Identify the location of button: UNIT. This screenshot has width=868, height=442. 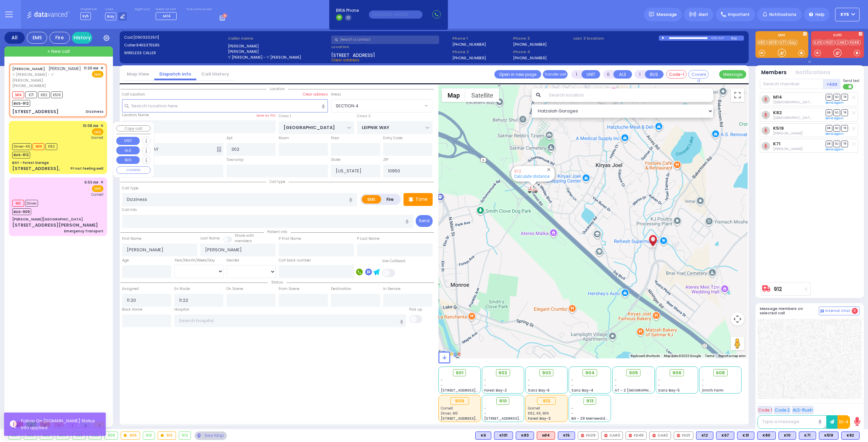
(128, 141).